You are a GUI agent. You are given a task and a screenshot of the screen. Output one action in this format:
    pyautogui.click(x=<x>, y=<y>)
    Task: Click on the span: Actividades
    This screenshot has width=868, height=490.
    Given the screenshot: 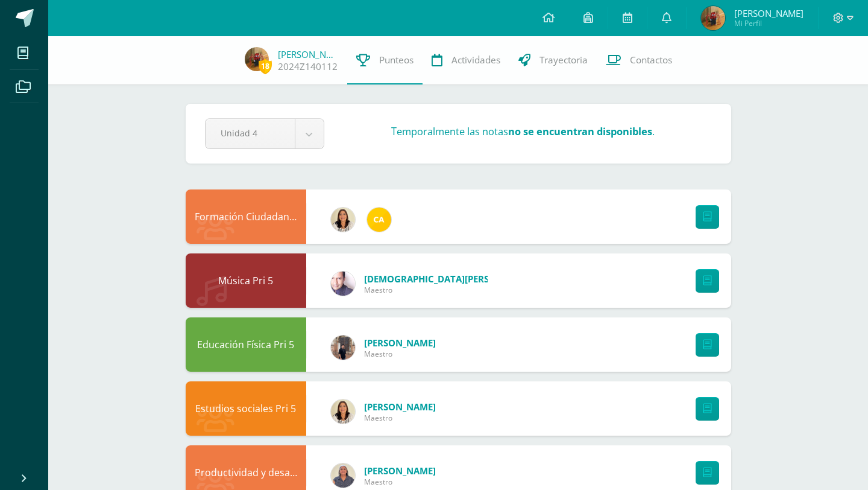 What is the action you would take?
    pyautogui.click(x=476, y=60)
    